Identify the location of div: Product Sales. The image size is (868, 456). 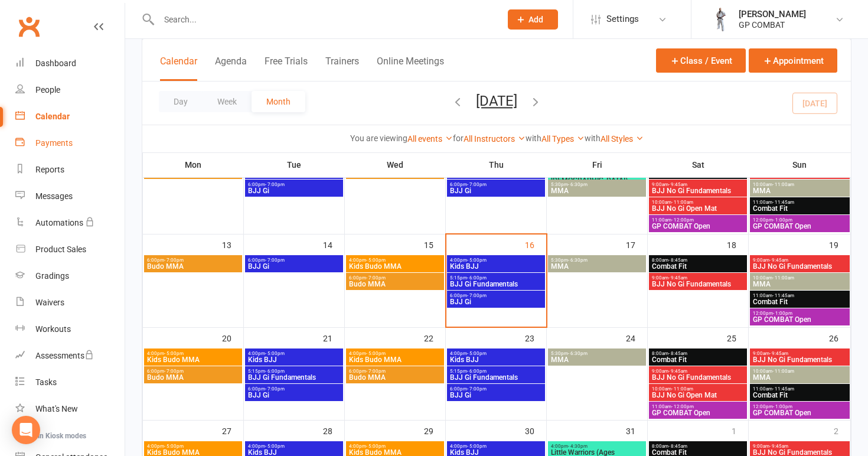
(61, 250).